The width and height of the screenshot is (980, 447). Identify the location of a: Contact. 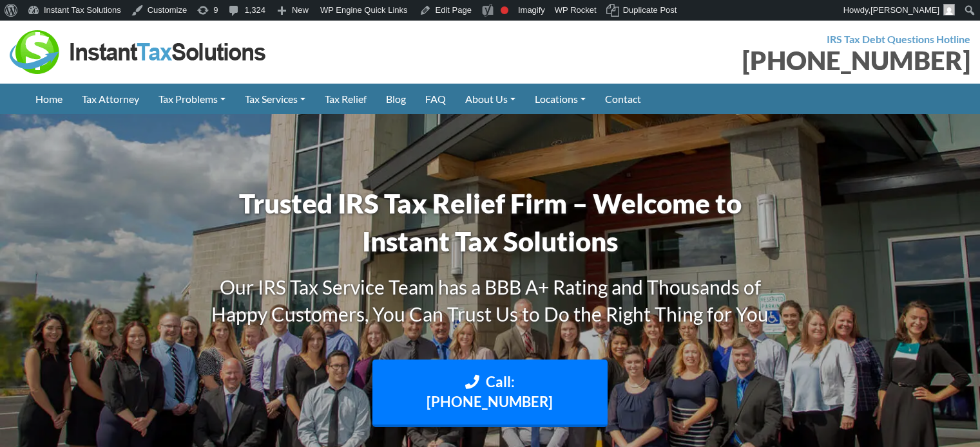
(623, 99).